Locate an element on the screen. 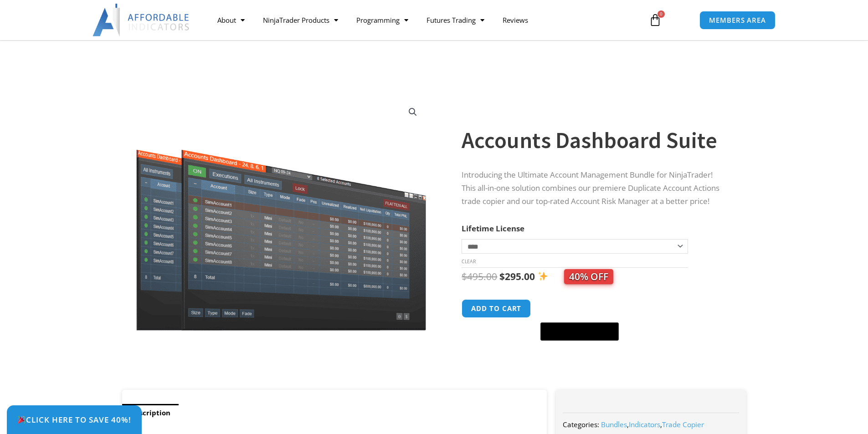  a: Programming is located at coordinates (382, 20).